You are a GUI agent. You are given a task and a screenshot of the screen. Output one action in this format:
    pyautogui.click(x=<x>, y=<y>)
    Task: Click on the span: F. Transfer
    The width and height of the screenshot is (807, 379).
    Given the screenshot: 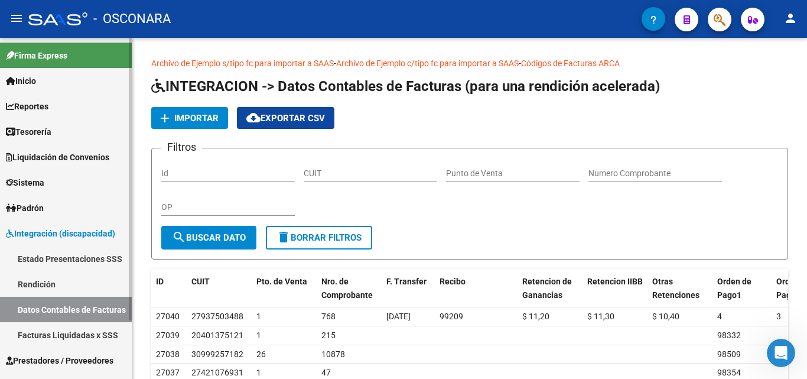 What is the action you would take?
    pyautogui.click(x=406, y=281)
    